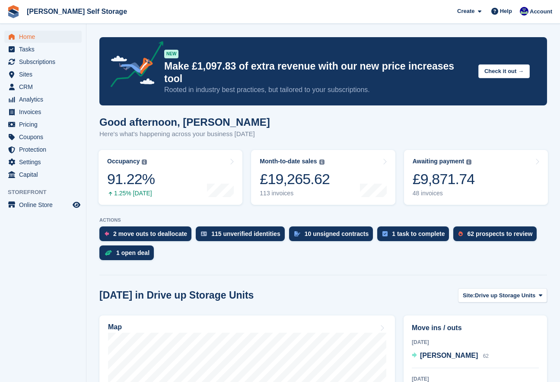  Describe the element at coordinates (45, 124) in the screenshot. I see `span: Pricing` at that location.